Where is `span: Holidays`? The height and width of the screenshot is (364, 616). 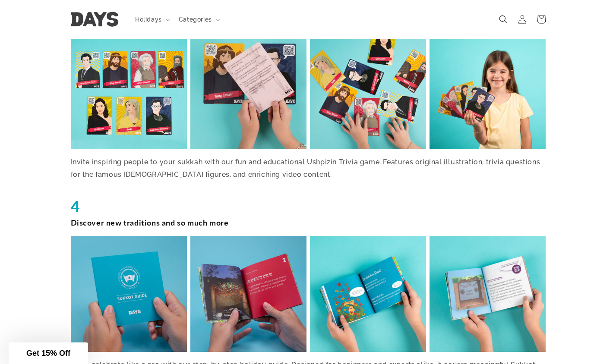
span: Holidays is located at coordinates (149, 20).